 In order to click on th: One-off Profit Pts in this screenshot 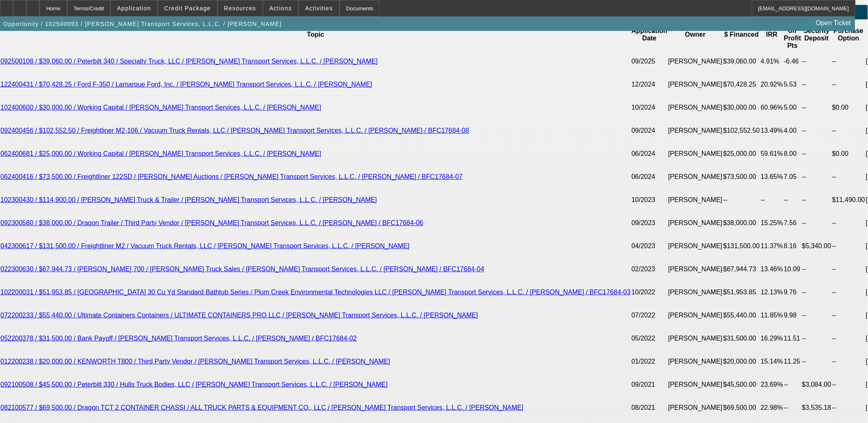, I will do `click(793, 34)`.